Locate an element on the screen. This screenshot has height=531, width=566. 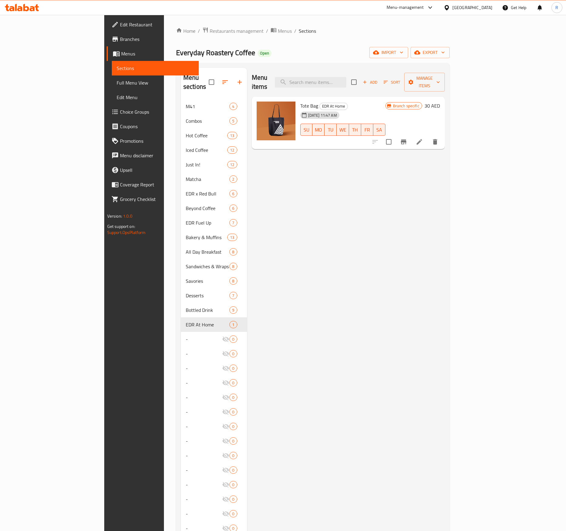
div: Beyond Coffee is located at coordinates (208, 208).